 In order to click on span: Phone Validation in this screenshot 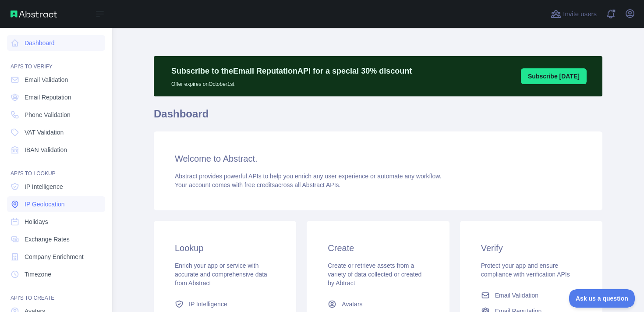, I will do `click(48, 115)`.